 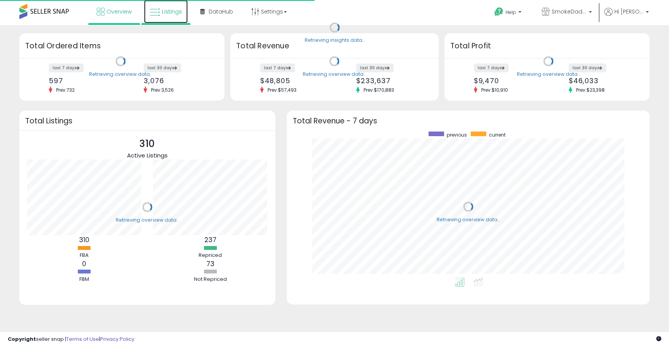 I want to click on strong: Copyright, so click(x=22, y=339).